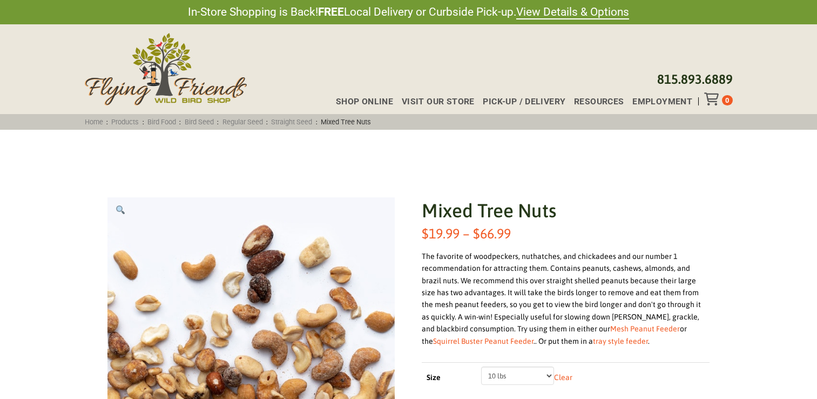 This screenshot has width=817, height=399. What do you see at coordinates (727, 100) in the screenshot?
I see `span: 0` at bounding box center [727, 100].